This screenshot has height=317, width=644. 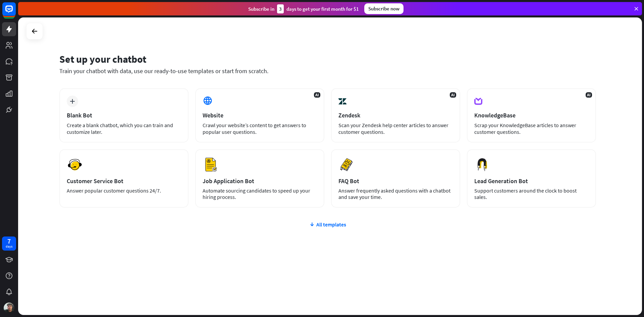 What do you see at coordinates (9, 241) in the screenshot?
I see `div: 7` at bounding box center [9, 241].